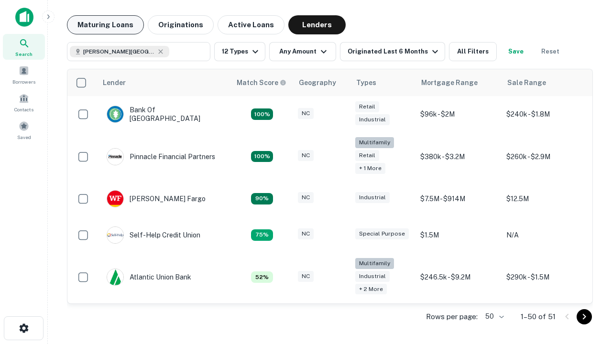  Describe the element at coordinates (24, 75) in the screenshot. I see `div: Borrowers` at that location.